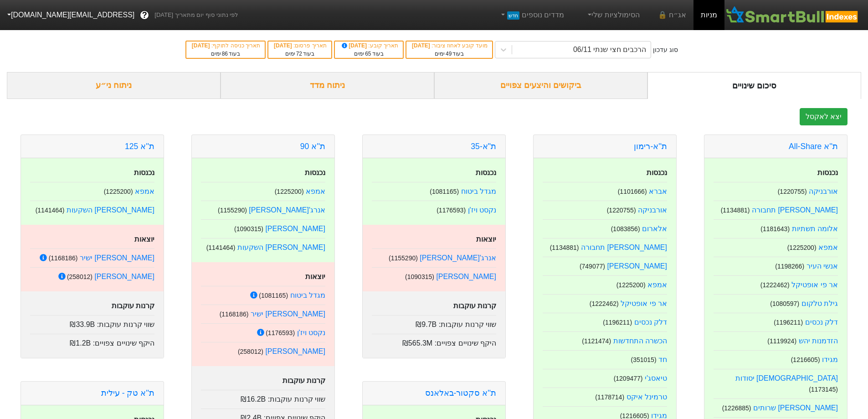 The height and width of the screenshot is (419, 868). I want to click on small: ( 1173145 ), so click(823, 389).